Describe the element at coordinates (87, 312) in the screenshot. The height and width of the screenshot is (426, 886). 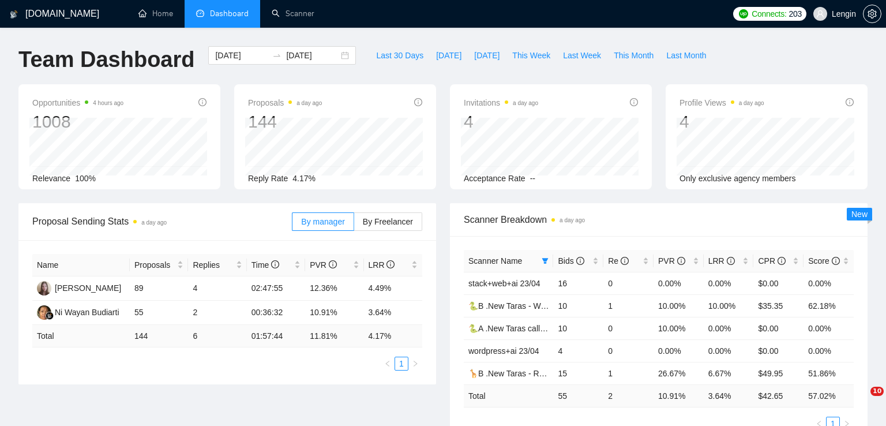
I see `div: Ni Wayan Budiarti` at that location.